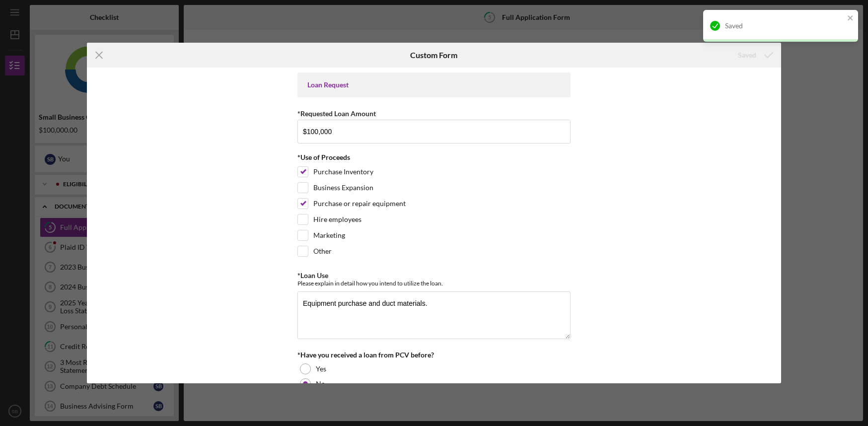 This screenshot has height=426, width=868. What do you see at coordinates (433, 55) in the screenshot?
I see `h6: Custom Form` at bounding box center [433, 55].